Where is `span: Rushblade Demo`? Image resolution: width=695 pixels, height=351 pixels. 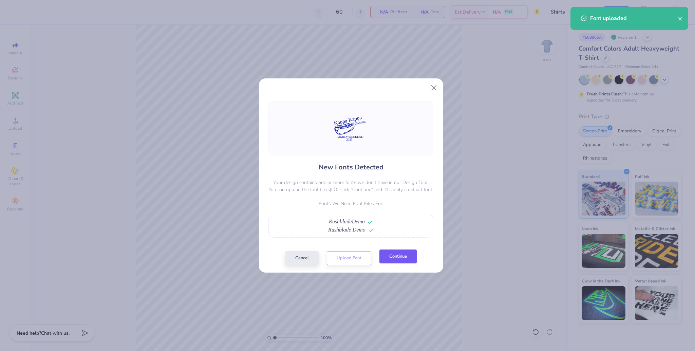 span: Rushblade Demo is located at coordinates (347, 229).